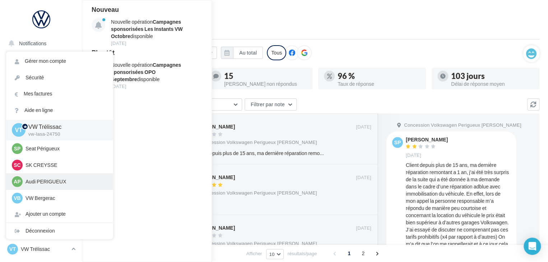  Describe the element at coordinates (379, 76) in the screenshot. I see `div: 96 %` at that location.